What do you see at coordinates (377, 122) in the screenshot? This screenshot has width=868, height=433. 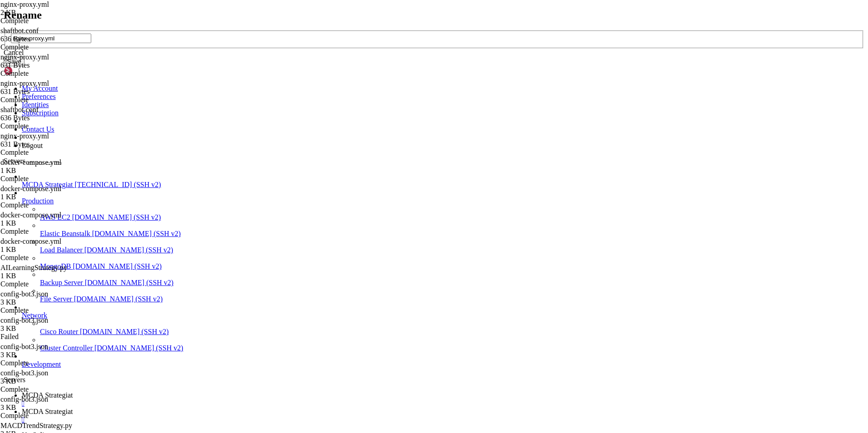 I see `x-row: docker-compose.yml 'docker lisaosat.yml2222' nginx-proxy.yml prometheus.yml111111 webAPP.yml` at bounding box center [377, 122].